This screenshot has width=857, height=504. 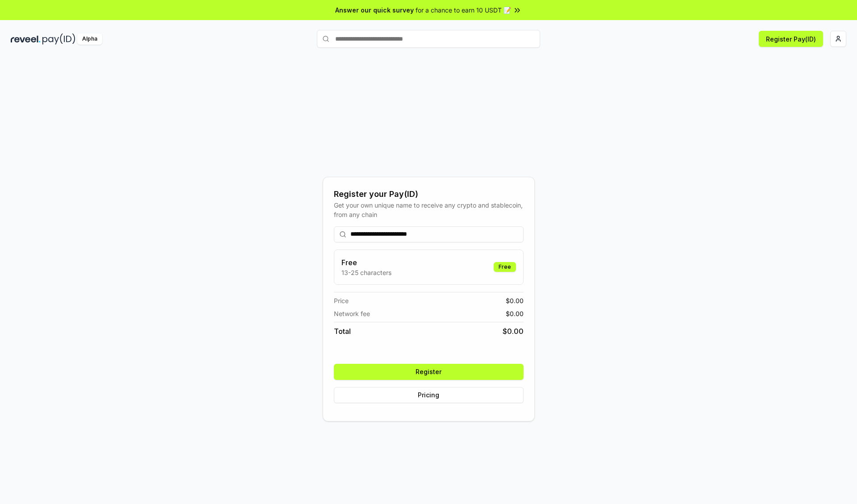 What do you see at coordinates (791, 39) in the screenshot?
I see `button: Register Pay(ID)` at bounding box center [791, 39].